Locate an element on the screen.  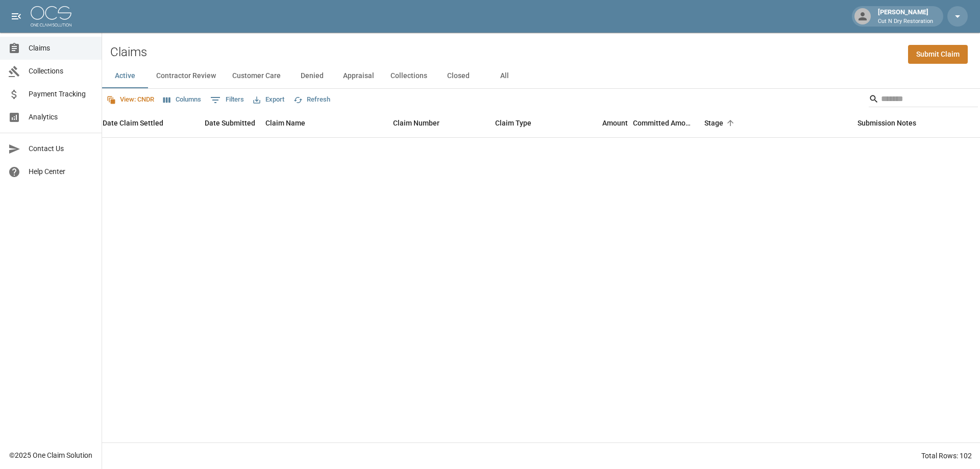
button: Collections is located at coordinates (408, 76).